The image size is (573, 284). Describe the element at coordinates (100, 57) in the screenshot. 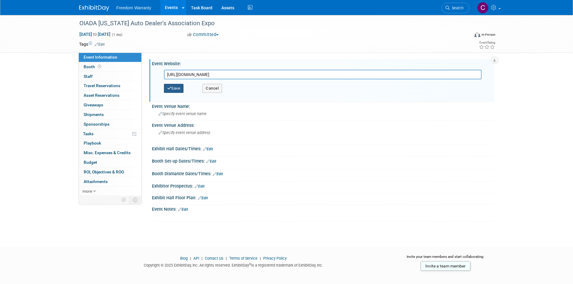

I see `span: Event Information` at that location.